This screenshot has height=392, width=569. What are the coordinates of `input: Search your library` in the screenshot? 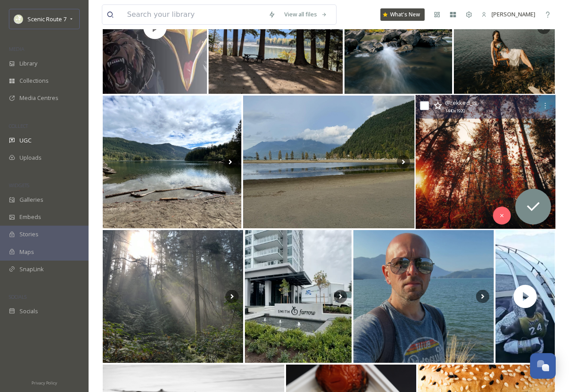 It's located at (193, 14).